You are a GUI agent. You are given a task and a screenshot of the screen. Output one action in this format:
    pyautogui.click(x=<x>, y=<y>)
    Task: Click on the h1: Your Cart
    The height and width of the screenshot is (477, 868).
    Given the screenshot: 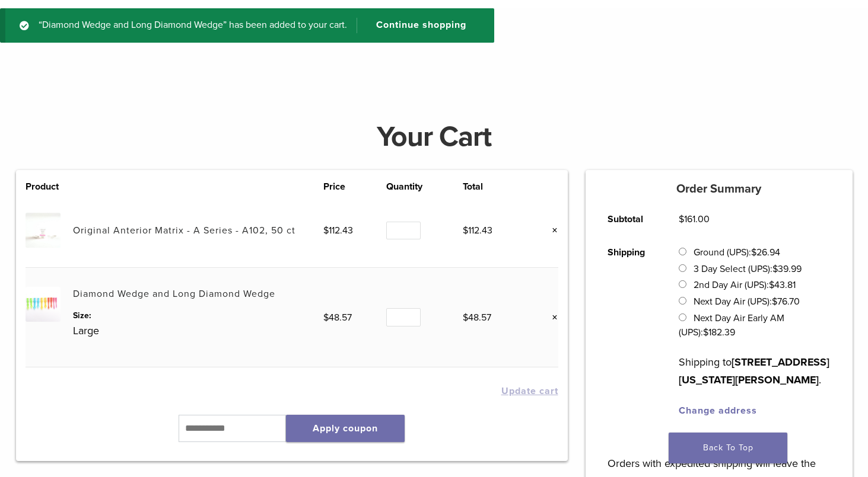 What is the action you would take?
    pyautogui.click(x=435, y=137)
    